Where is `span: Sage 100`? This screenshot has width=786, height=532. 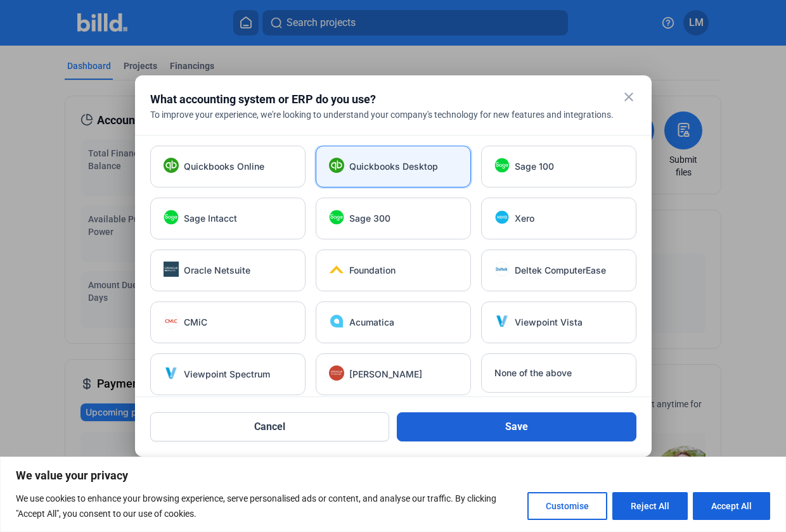
span: Sage 100 is located at coordinates (534, 167).